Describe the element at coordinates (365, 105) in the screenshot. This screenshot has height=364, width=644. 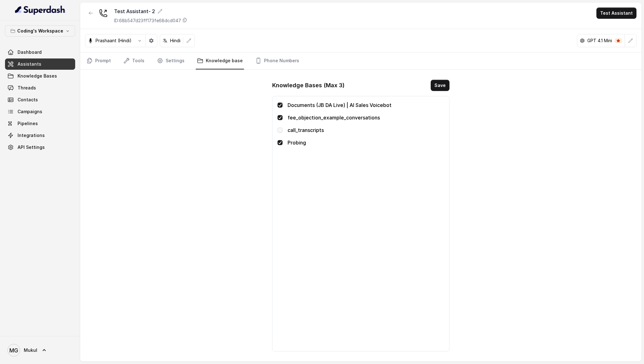
I see `p: Documents (JB DA Live) | AI Sales Voicebot` at that location.